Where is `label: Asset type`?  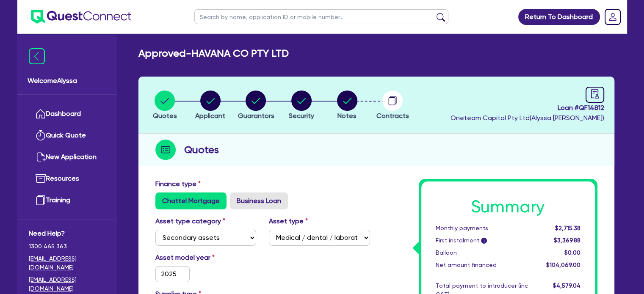 label: Asset type is located at coordinates (288, 221).